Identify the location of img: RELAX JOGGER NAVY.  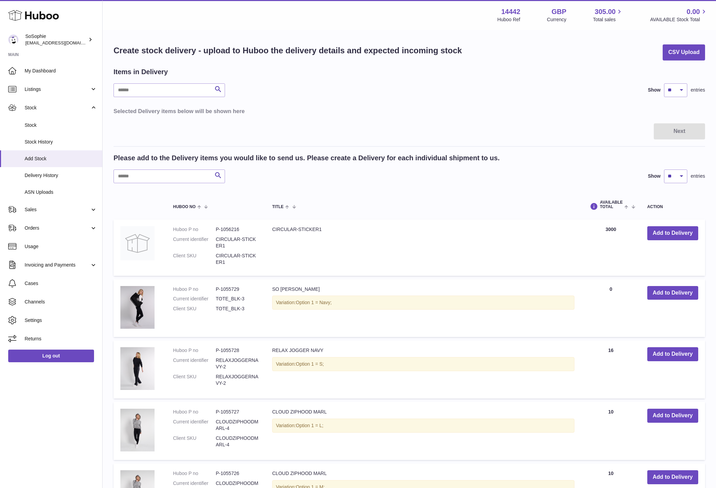
(137, 368).